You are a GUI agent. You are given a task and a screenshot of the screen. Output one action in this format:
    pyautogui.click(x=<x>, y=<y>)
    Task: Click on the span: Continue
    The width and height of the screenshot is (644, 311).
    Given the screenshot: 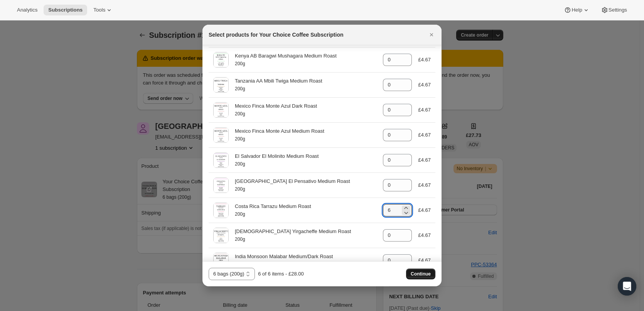 What is the action you would take?
    pyautogui.click(x=421, y=274)
    